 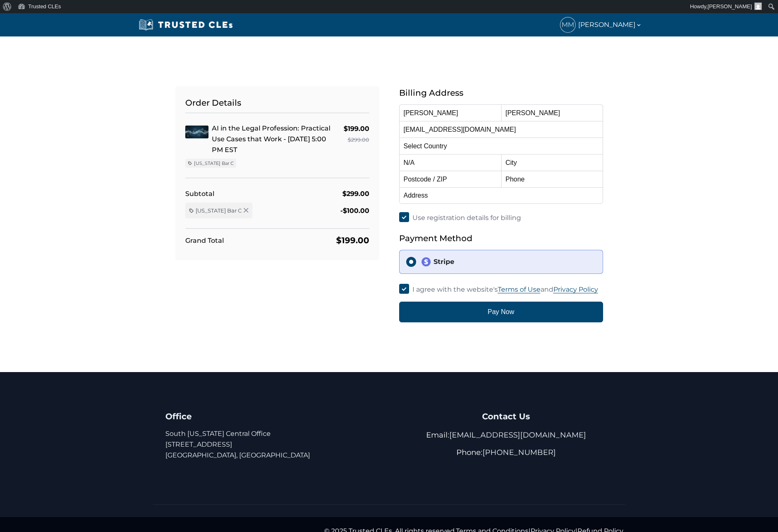 What do you see at coordinates (355, 210) in the screenshot?
I see `div: -$100.00` at bounding box center [355, 210].